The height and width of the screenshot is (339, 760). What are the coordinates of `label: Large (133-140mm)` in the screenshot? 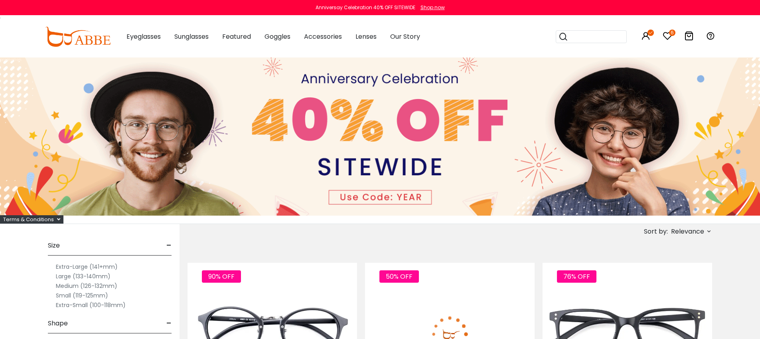 It's located at (83, 276).